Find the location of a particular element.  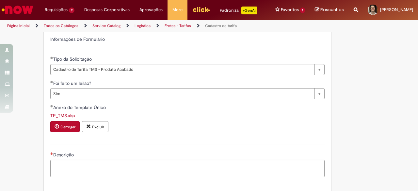

a: Cadastro de tarifa is located at coordinates (221, 26).